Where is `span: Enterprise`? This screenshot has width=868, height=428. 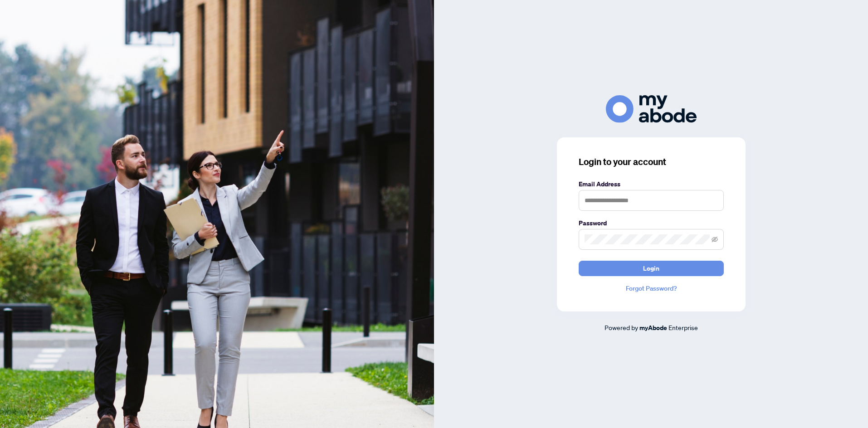
span: Enterprise is located at coordinates (683, 327).